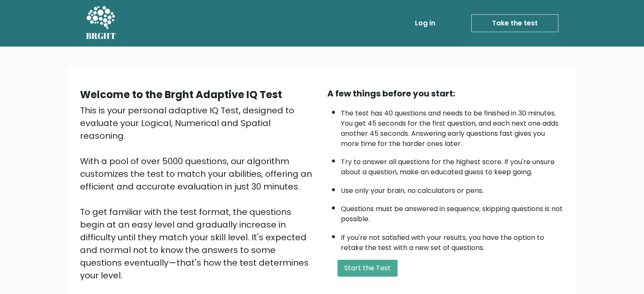 This screenshot has width=644, height=294. Describe the element at coordinates (446, 94) in the screenshot. I see `div: A few things before you start:` at that location.